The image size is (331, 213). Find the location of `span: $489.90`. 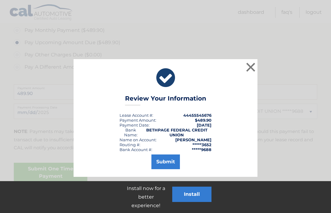

span: $489.90 is located at coordinates (203, 120).